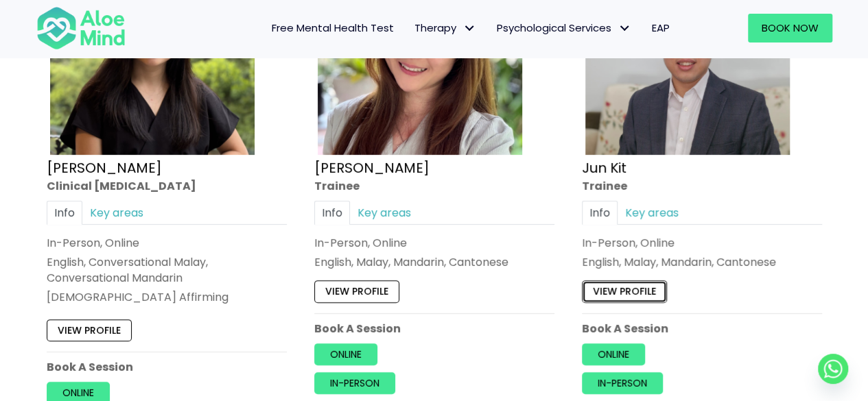  Describe the element at coordinates (412, 28) in the screenshot. I see `nav: Menu` at that location.